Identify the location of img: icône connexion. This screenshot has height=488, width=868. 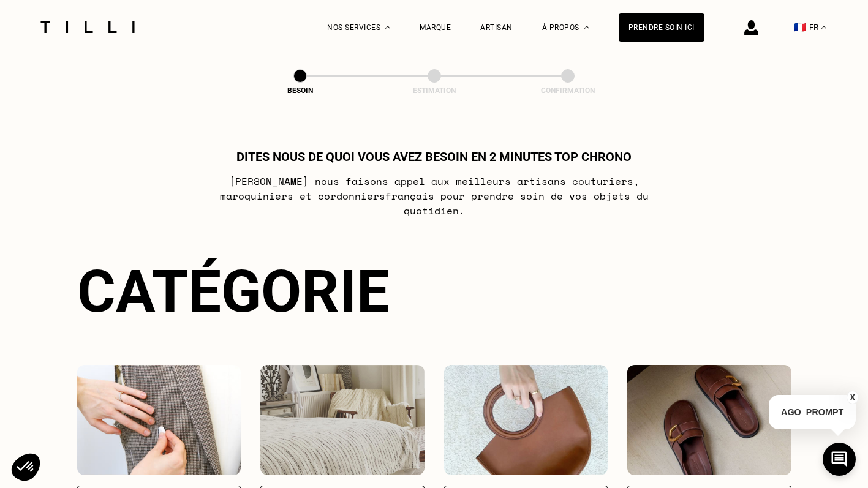
(751, 28).